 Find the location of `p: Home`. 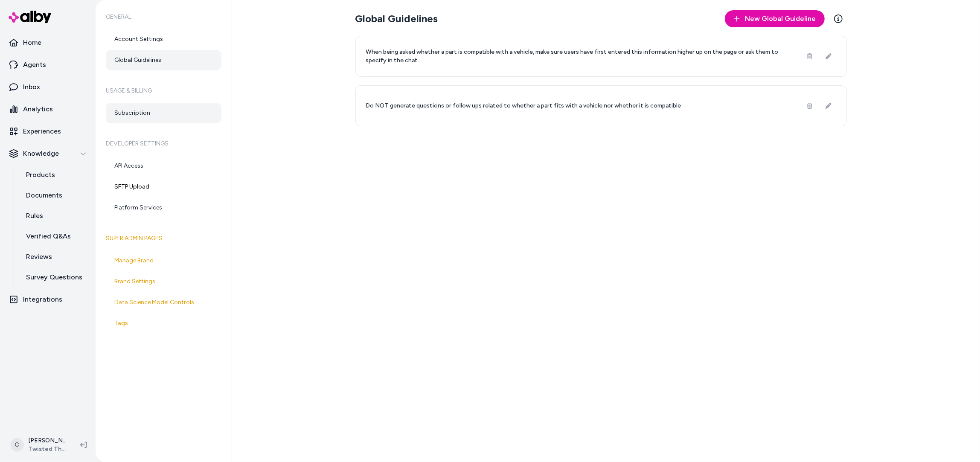

p: Home is located at coordinates (32, 43).